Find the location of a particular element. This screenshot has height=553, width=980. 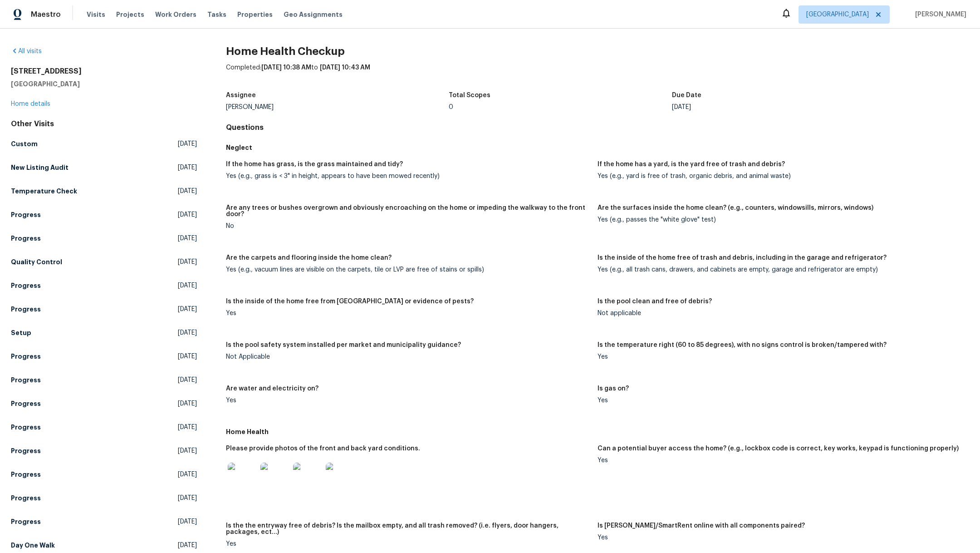

span: Tasks is located at coordinates (217, 14).